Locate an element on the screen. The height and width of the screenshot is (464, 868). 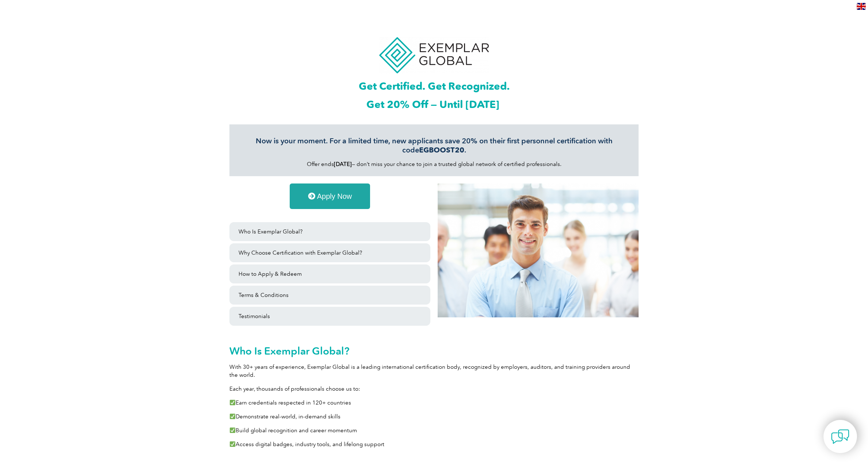
h2: Who Is Exemplar Global? is located at coordinates (434, 351).